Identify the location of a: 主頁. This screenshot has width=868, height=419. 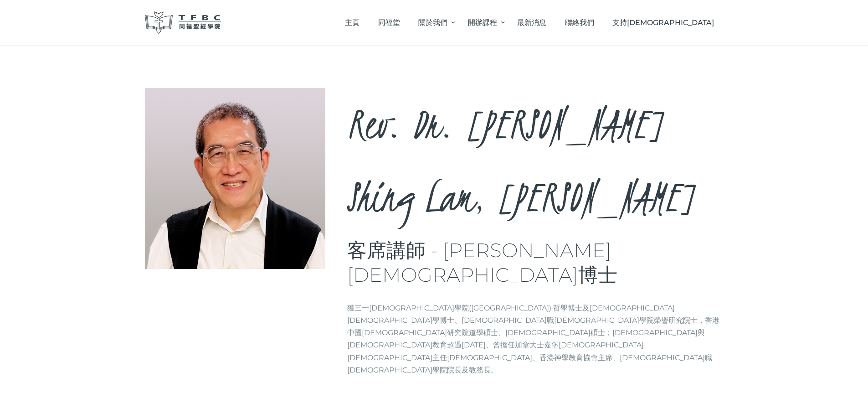
(352, 22).